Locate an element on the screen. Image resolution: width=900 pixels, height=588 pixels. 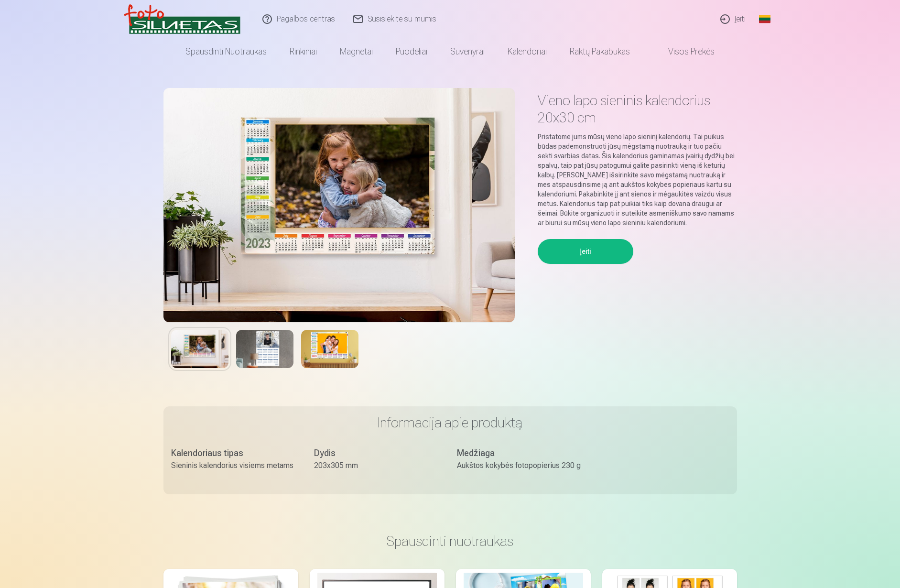
a: Kalendoriai is located at coordinates (527, 52).